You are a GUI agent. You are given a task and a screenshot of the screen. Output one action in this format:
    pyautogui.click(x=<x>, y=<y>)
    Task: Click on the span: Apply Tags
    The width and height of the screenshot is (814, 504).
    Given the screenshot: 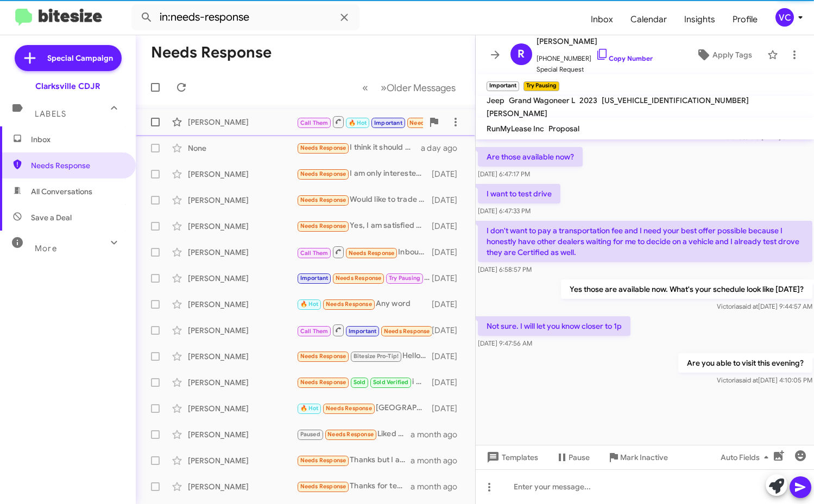 What is the action you would take?
    pyautogui.click(x=732, y=55)
    